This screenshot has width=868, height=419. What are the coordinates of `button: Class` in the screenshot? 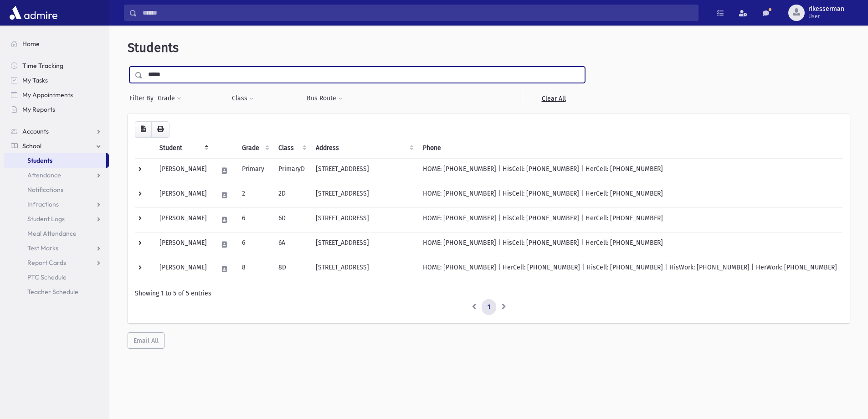 It's located at (243, 99).